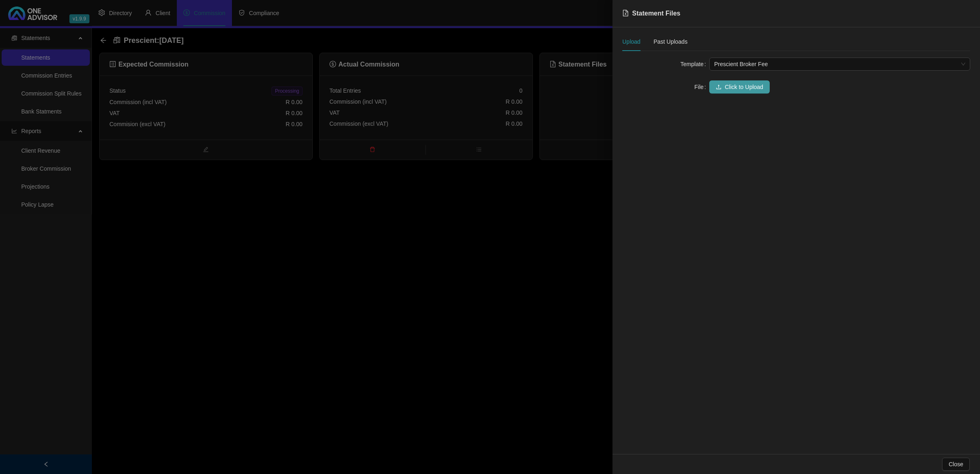 This screenshot has height=474, width=980. Describe the element at coordinates (670, 42) in the screenshot. I see `div: Past Uploads` at that location.